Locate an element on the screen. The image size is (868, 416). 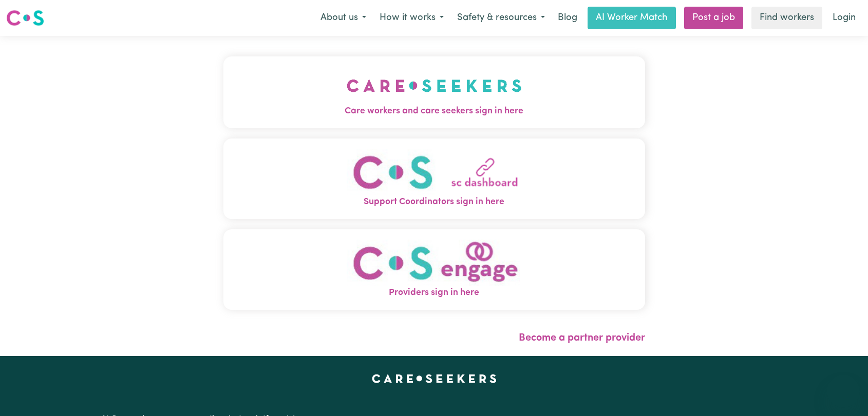
button: How it works is located at coordinates (411, 18).